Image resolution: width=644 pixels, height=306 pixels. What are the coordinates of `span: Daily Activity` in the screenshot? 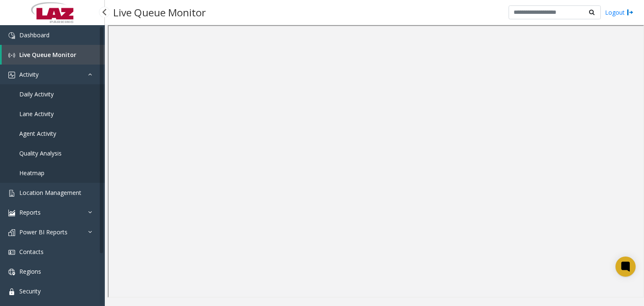 It's located at (36, 93).